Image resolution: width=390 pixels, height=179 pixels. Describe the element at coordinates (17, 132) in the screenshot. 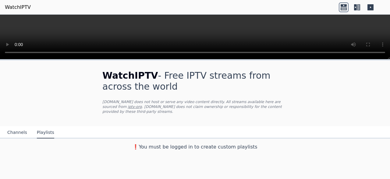

I see `button: Channels` at that location.